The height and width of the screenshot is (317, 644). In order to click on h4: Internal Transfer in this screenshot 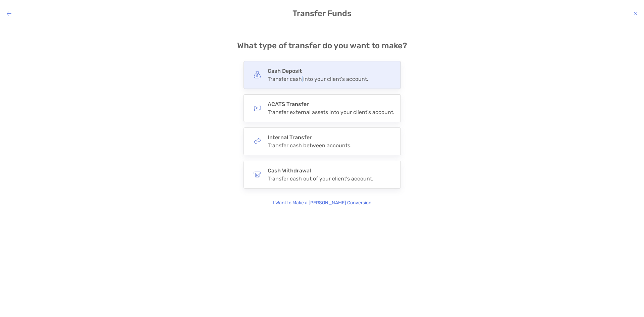, I will do `click(310, 137)`.